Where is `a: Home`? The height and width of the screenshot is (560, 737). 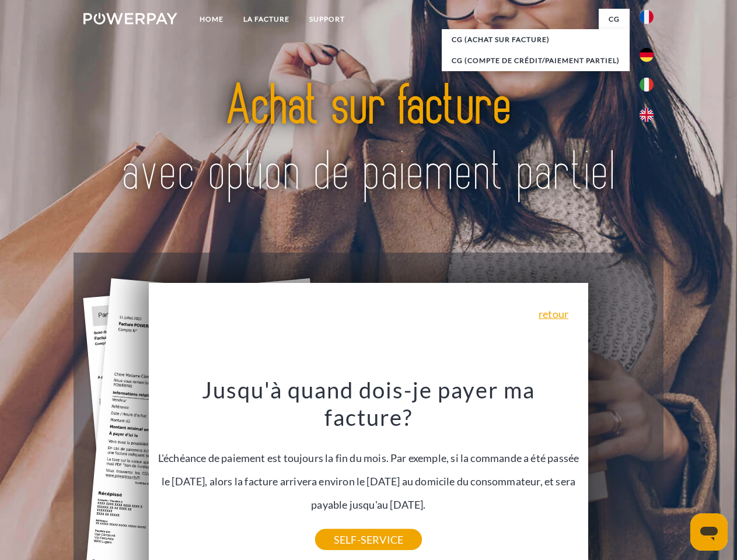
a: Home is located at coordinates (211, 19).